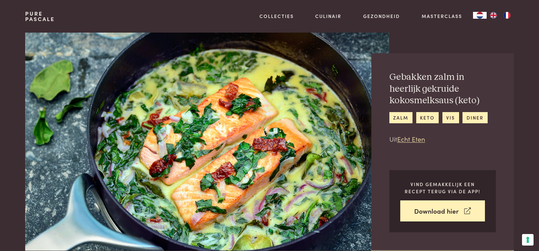  Describe the element at coordinates (507, 15) in the screenshot. I see `a: FR` at that location.